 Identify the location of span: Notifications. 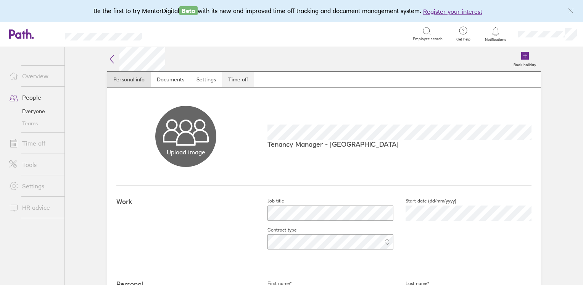
(496, 40).